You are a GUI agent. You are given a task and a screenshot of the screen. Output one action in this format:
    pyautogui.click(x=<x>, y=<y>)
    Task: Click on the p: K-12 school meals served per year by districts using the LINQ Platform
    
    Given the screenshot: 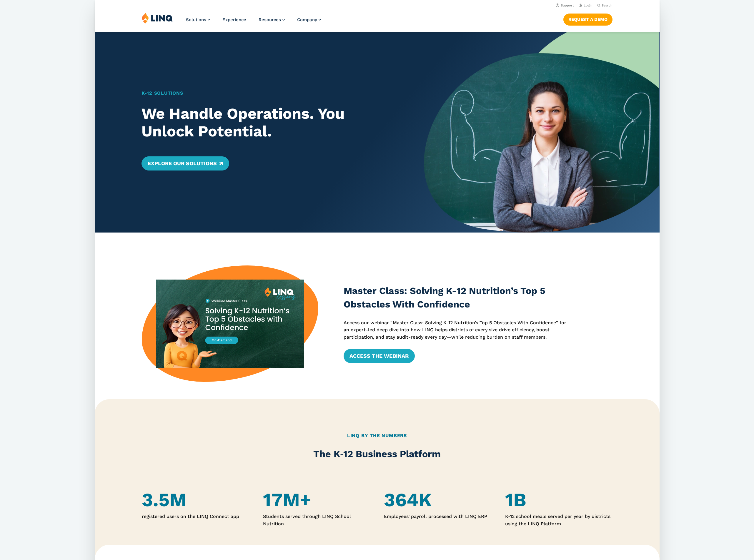 What is the action you would take?
    pyautogui.click(x=559, y=519)
    